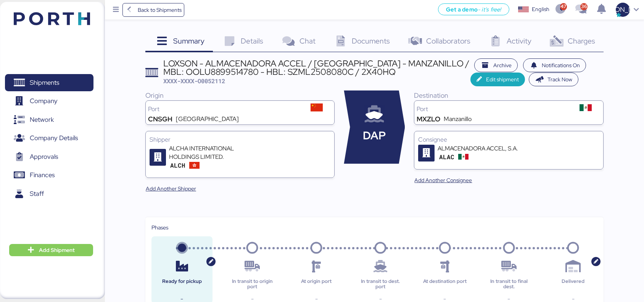 This screenshot has width=644, height=302. I want to click on div: Ready for pickup, so click(182, 284).